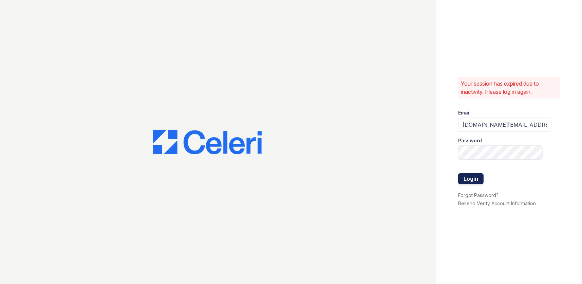 This screenshot has height=284, width=582. What do you see at coordinates (471, 178) in the screenshot?
I see `button: Login` at bounding box center [471, 178].